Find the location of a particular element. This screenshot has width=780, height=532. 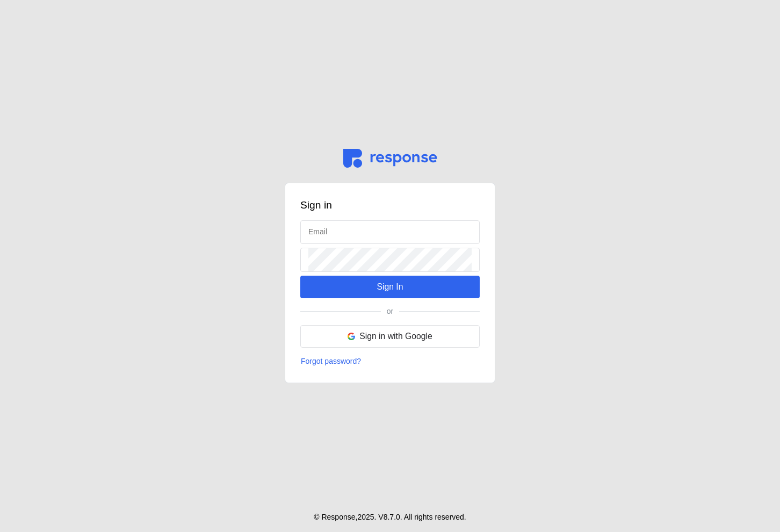

p: Sign In is located at coordinates (390, 286).